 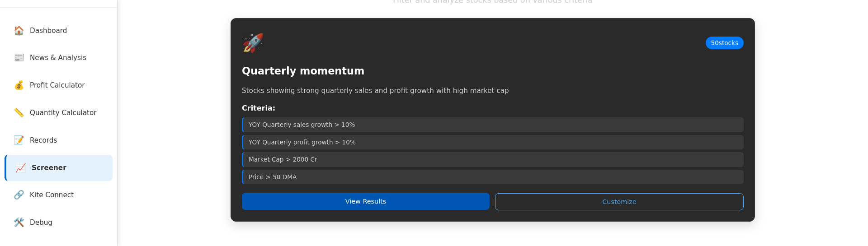 I want to click on a: 💰Profit Calculator, so click(x=58, y=85).